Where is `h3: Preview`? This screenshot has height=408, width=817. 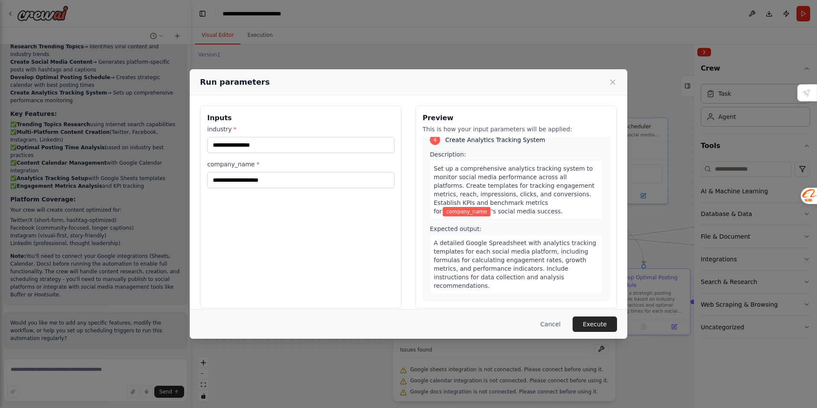 h3: Preview is located at coordinates (516, 118).